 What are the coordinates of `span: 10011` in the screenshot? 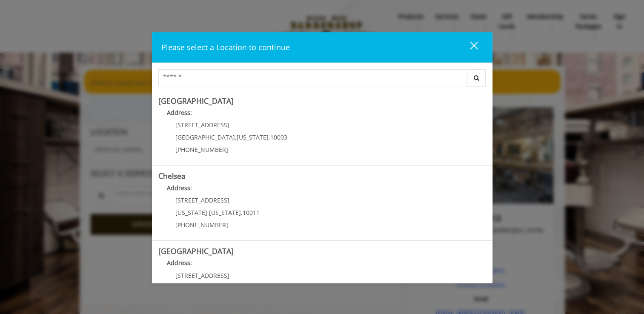 It's located at (251, 212).